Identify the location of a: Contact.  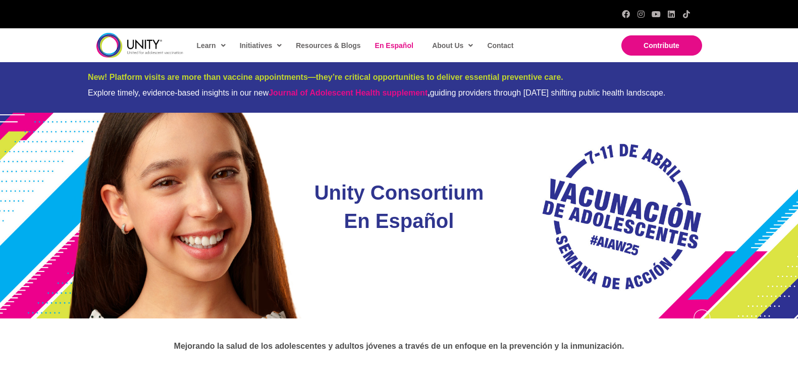
(500, 45).